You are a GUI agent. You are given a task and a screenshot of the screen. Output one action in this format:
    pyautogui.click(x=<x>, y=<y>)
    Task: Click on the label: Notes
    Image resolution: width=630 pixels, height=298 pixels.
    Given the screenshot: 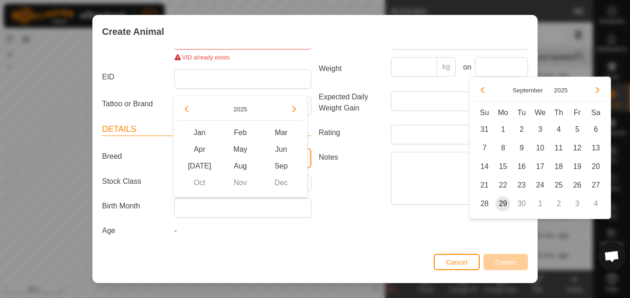 What is the action you would take?
    pyautogui.click(x=351, y=178)
    